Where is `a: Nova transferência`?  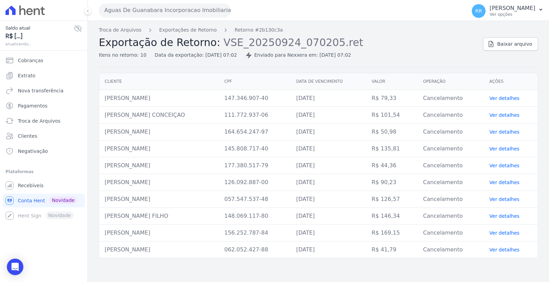 a: Nova transferência is located at coordinates (44, 91).